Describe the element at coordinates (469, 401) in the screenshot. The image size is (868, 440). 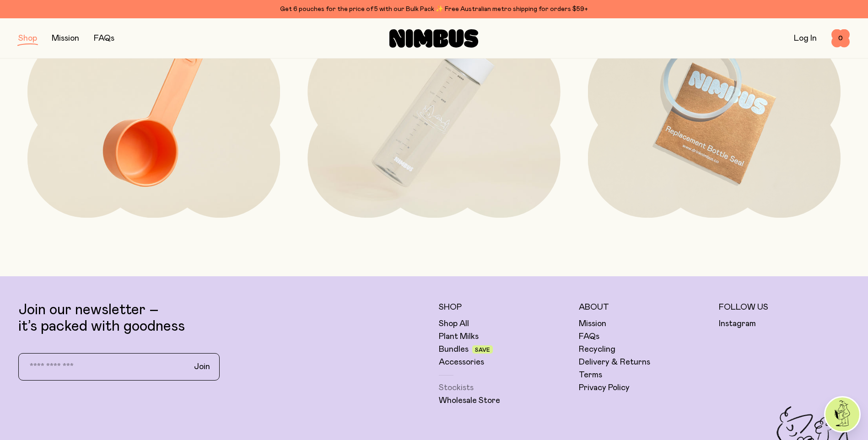
I see `a: Wholesale Store` at that location.